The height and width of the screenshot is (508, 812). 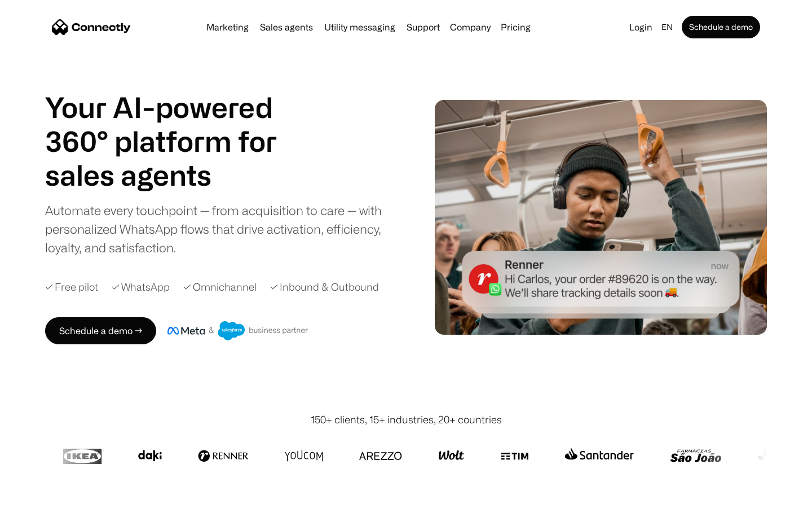 What do you see at coordinates (227, 27) in the screenshot?
I see `a: Marketing` at bounding box center [227, 27].